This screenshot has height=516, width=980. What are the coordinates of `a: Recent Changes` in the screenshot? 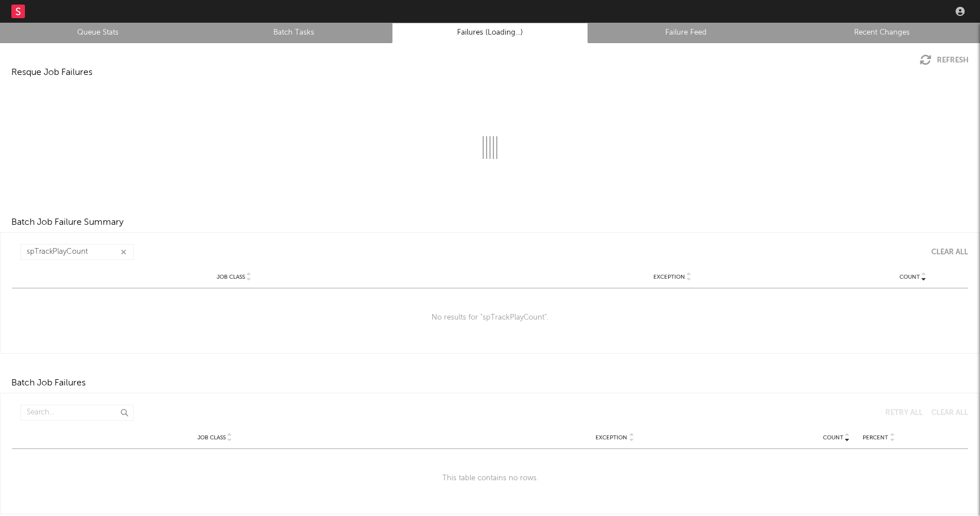 It's located at (882, 33).